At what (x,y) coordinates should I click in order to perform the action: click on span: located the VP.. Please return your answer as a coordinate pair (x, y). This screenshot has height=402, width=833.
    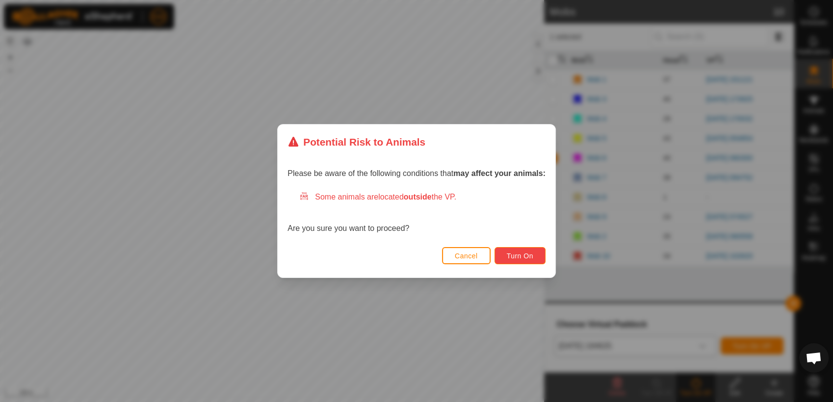
    Looking at the image, I should click on (417, 197).